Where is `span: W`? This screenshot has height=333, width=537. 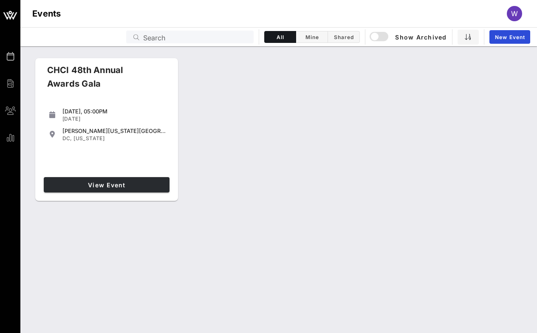 span: W is located at coordinates (514, 14).